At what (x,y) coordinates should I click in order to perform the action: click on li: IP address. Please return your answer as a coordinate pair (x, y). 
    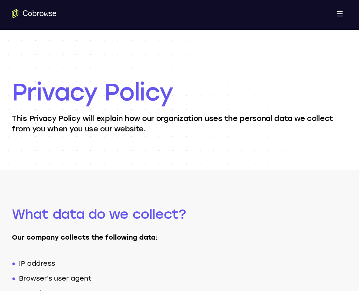
    Looking at the image, I should click on (183, 262).